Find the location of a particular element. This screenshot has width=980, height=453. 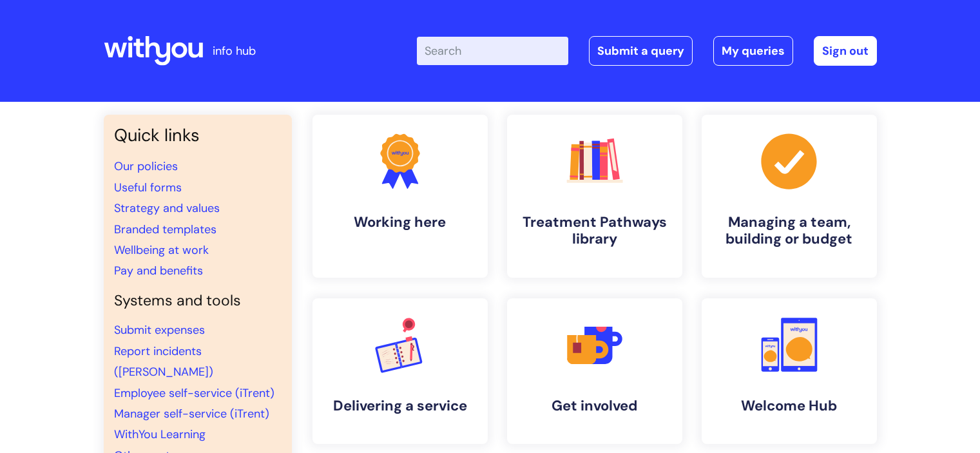

h4: Systems and tools is located at coordinates (198, 301).